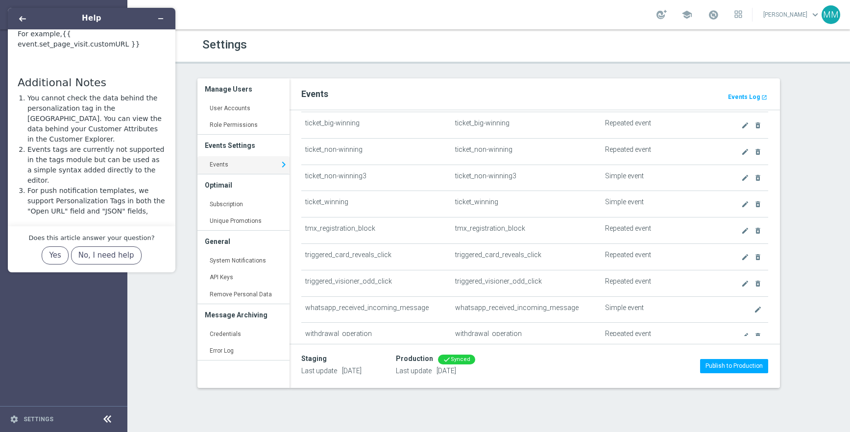 This screenshot has height=432, width=850. Describe the element at coordinates (244, 295) in the screenshot. I see `a: Remove Personal Data` at that location.